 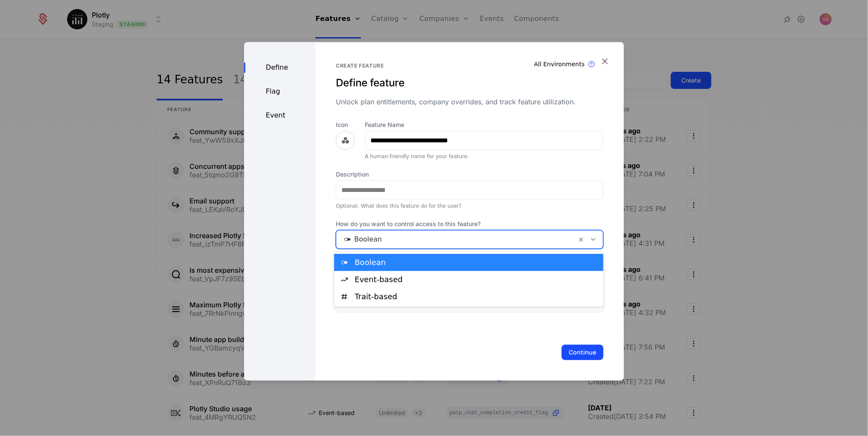 I want to click on label: Description, so click(x=470, y=174).